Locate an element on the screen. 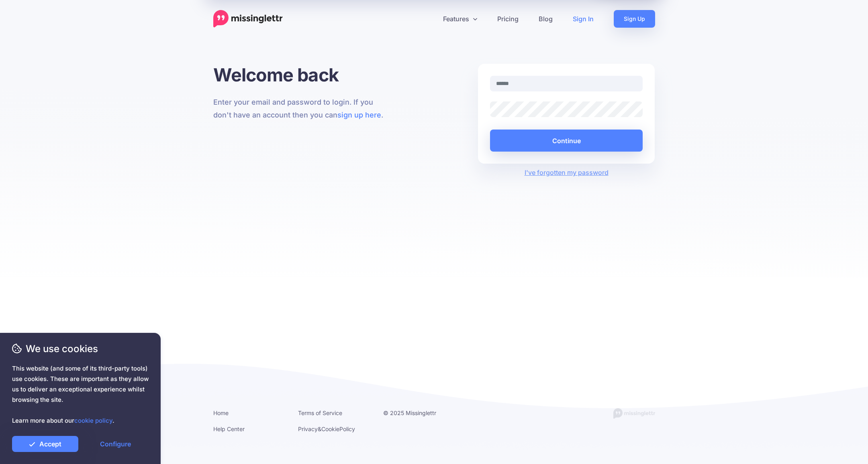 Image resolution: width=868 pixels, height=464 pixels. a: I've forgotten my password is located at coordinates (566, 172).